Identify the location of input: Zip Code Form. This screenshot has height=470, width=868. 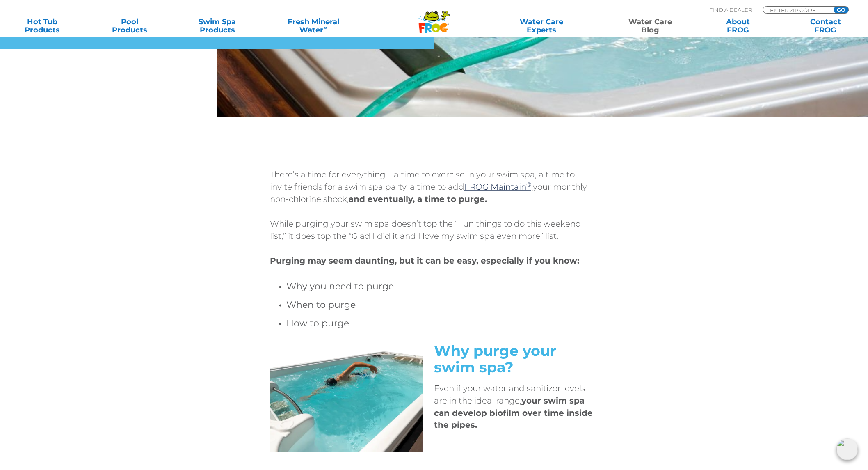
(797, 10).